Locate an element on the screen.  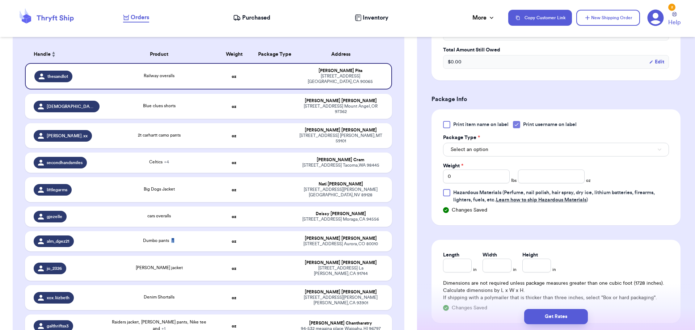
span: Blue clues shorts is located at coordinates (159, 106).